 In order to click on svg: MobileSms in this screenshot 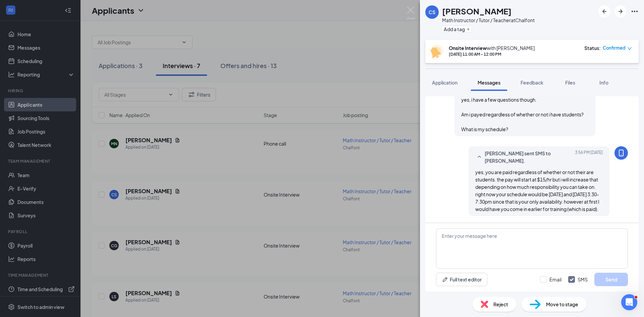, I will do `click(621, 153)`.